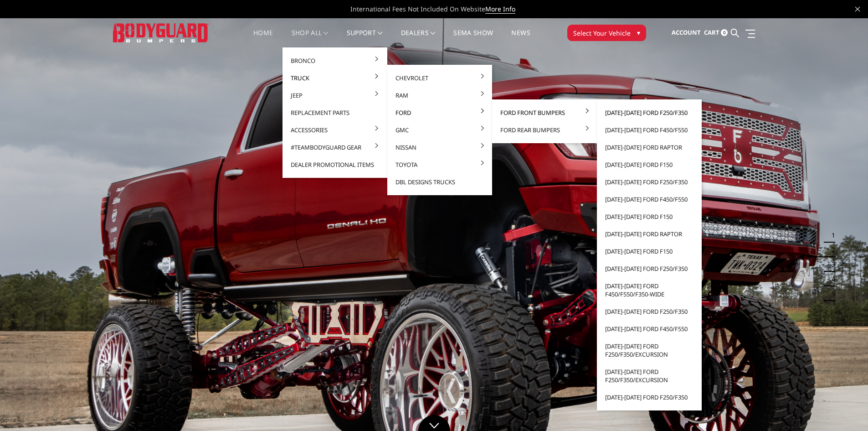 The height and width of the screenshot is (431, 868). I want to click on a: Account, so click(686, 33).